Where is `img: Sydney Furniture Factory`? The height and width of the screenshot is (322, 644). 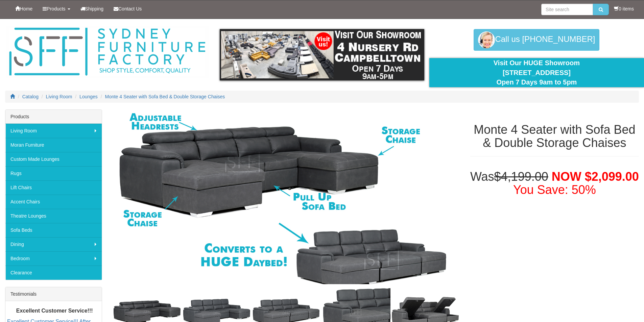 img: Sydney Furniture Factory is located at coordinates (107, 52).